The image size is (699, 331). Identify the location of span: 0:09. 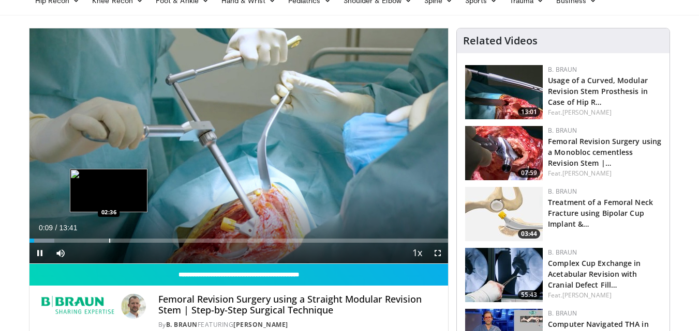
(46, 228).